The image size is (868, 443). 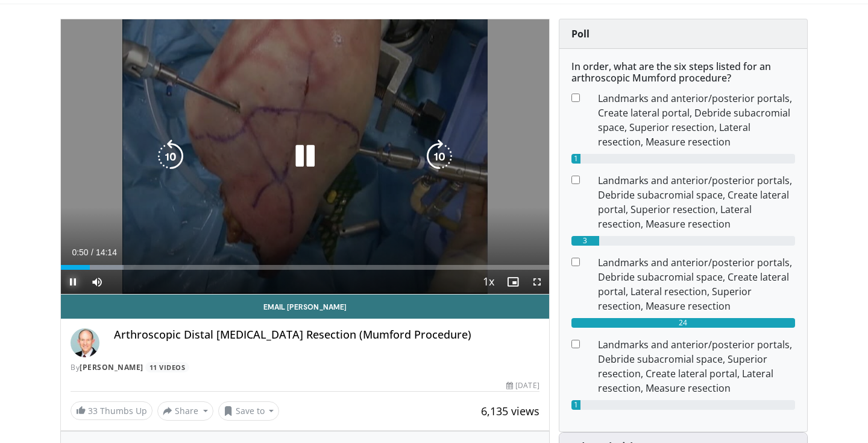 What do you see at coordinates (111, 410) in the screenshot?
I see `a: 33 Thumbs Up` at bounding box center [111, 410].